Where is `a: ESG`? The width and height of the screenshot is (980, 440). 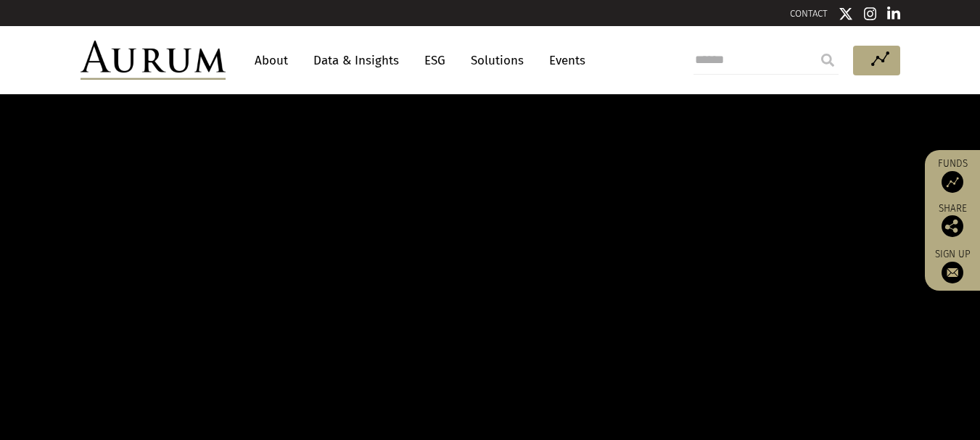 a: ESG is located at coordinates (435, 60).